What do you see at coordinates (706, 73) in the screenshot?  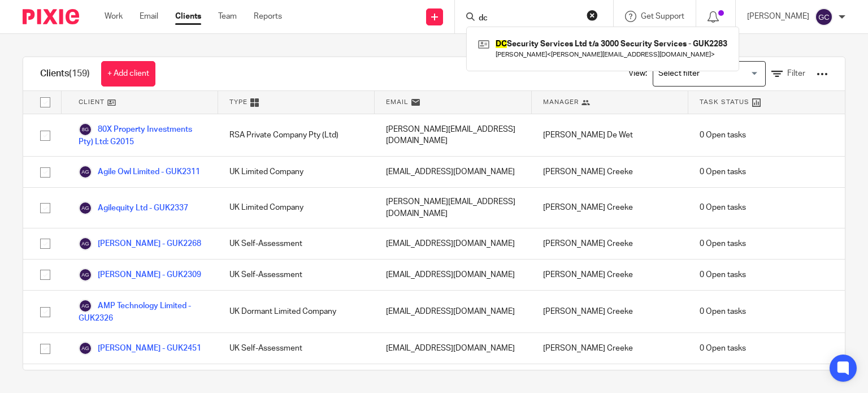 I see `input: Search for option` at bounding box center [706, 73].